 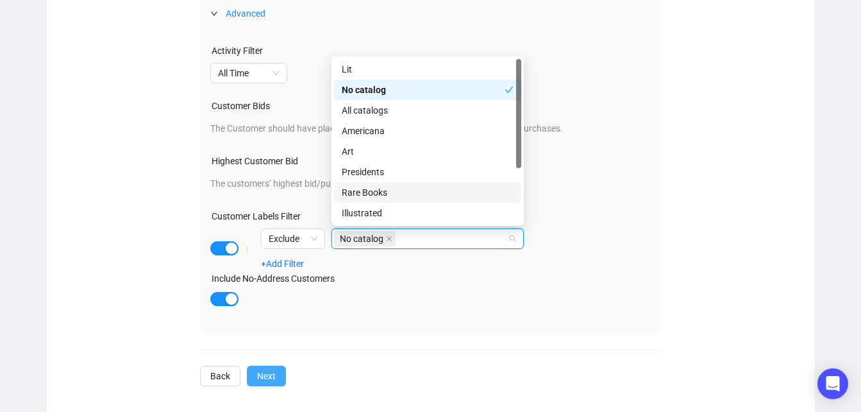 What do you see at coordinates (530, 128) in the screenshot?
I see `span: bids/purchases.` at bounding box center [530, 128].